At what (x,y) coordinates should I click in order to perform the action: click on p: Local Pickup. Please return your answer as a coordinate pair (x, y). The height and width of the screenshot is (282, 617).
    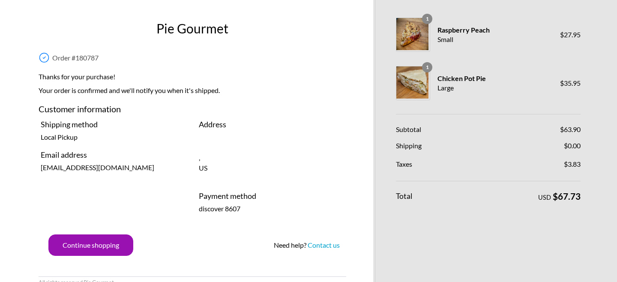
    Looking at the image, I should click on (113, 137).